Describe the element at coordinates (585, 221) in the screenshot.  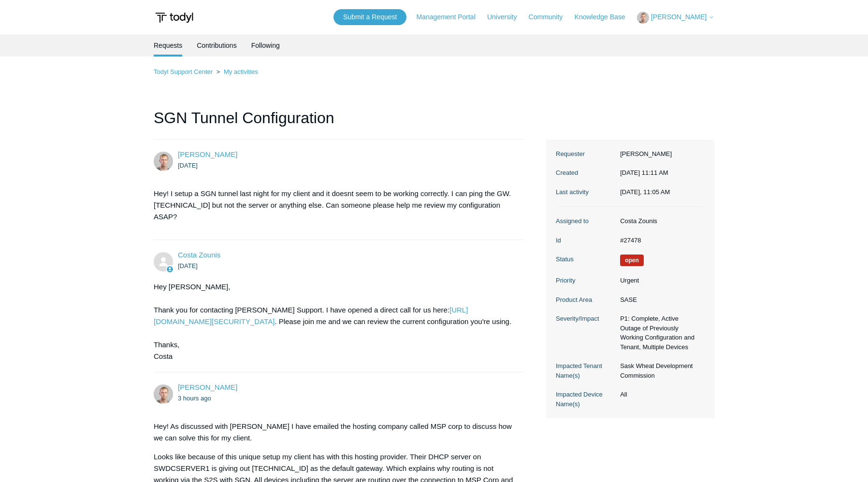
I see `dt: Assigned to` at that location.